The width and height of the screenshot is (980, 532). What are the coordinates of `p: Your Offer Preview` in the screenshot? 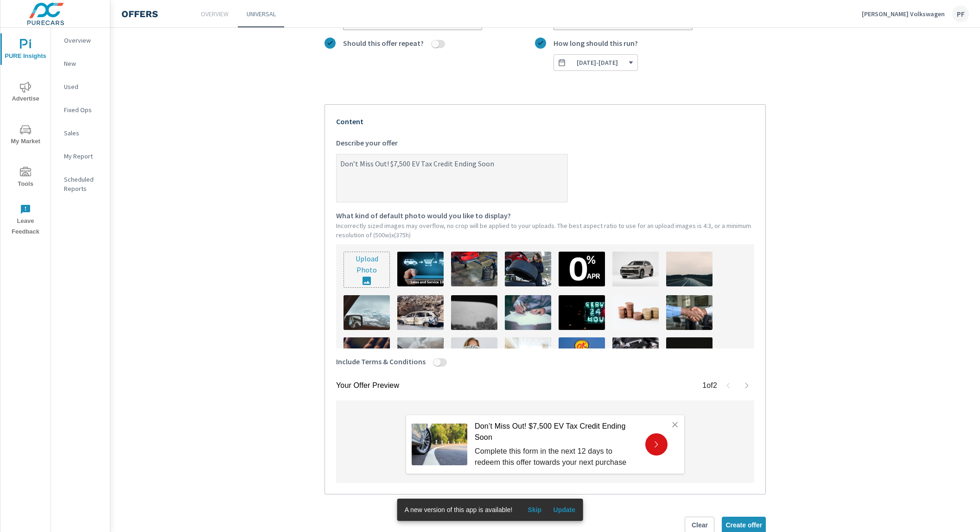 It's located at (368, 385).